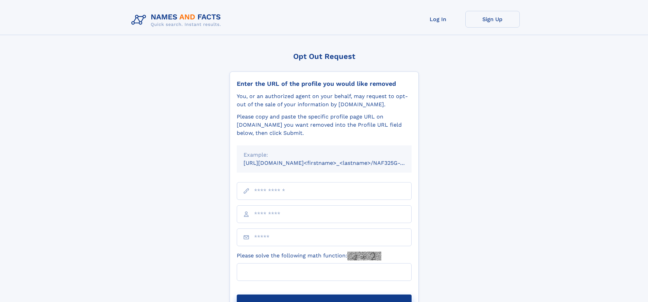 The height and width of the screenshot is (302, 648). Describe the element at coordinates (324, 100) in the screenshot. I see `div: You, or an authorized agent on your behalf, may request to opt-out of the sale of your informatio...` at that location.